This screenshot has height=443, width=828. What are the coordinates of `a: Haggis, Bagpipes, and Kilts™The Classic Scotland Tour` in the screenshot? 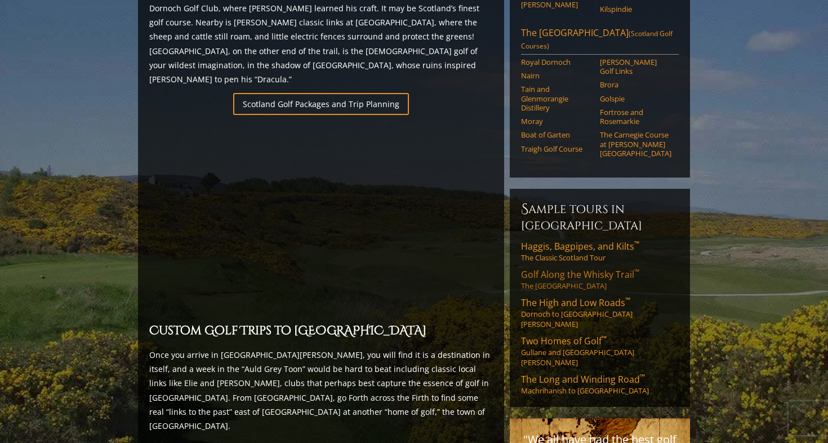 It's located at (600, 251).